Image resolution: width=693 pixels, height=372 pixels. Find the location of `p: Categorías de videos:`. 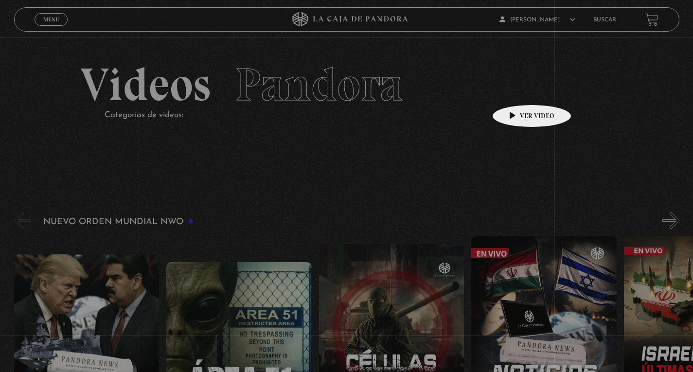

p: Categorías de videos: is located at coordinates (358, 115).